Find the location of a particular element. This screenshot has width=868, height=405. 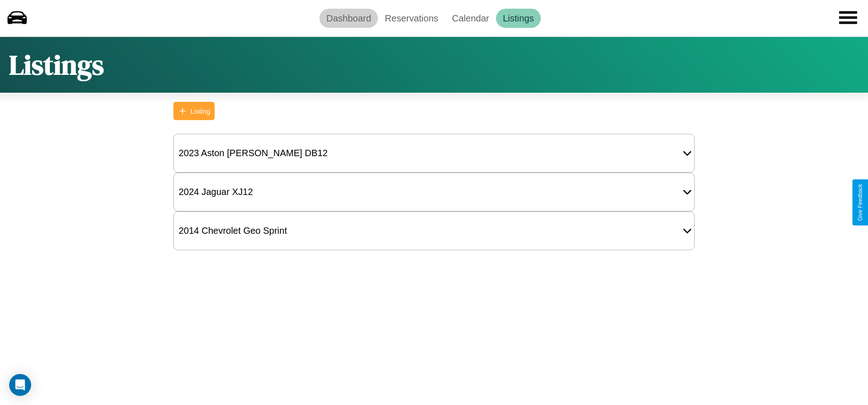

a: Reservations is located at coordinates (411, 18).